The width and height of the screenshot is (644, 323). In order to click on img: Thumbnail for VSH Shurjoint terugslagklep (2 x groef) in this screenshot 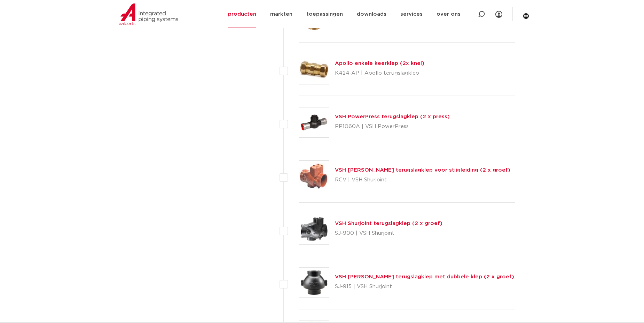, I will do `click(314, 229)`.